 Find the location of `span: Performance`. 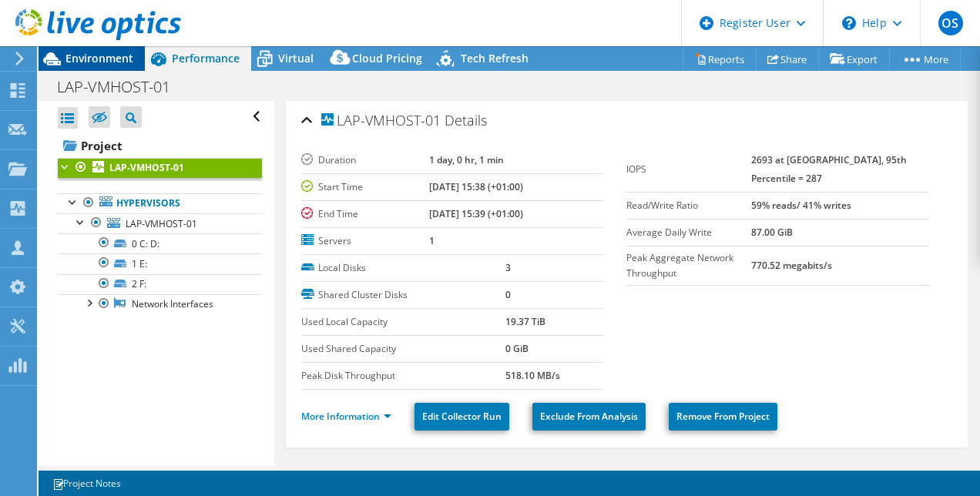

span: Performance is located at coordinates (206, 58).